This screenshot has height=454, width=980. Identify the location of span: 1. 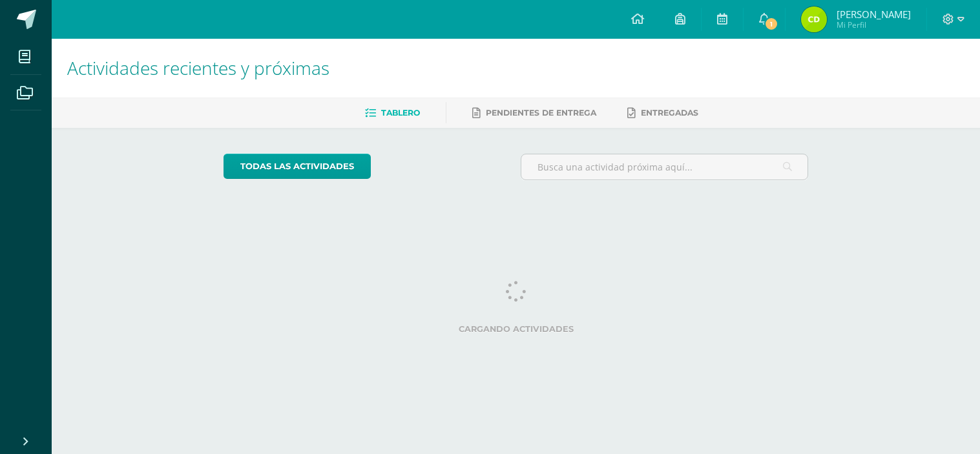
(771, 24).